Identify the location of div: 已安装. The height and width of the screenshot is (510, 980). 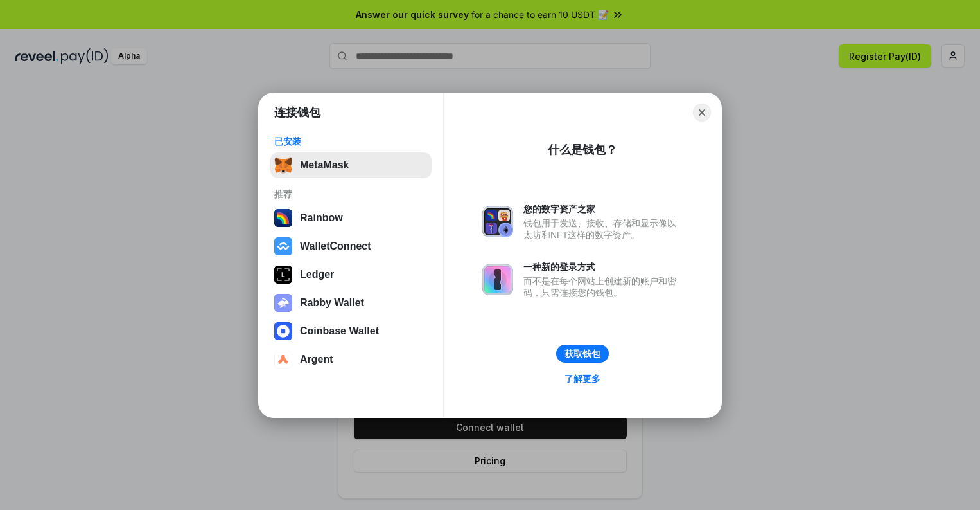
(350, 141).